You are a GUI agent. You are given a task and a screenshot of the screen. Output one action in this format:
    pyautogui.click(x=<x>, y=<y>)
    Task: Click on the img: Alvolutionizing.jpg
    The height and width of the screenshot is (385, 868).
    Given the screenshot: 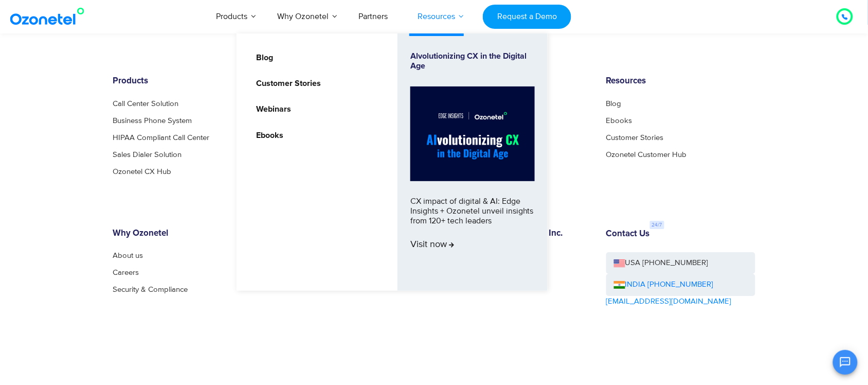 What is the action you would take?
    pyautogui.click(x=473, y=134)
    